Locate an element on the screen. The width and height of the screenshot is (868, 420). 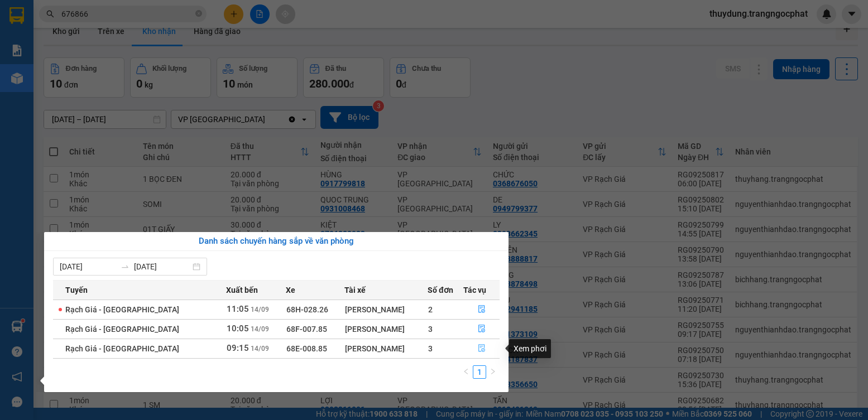
a: 1 is located at coordinates (479, 372).